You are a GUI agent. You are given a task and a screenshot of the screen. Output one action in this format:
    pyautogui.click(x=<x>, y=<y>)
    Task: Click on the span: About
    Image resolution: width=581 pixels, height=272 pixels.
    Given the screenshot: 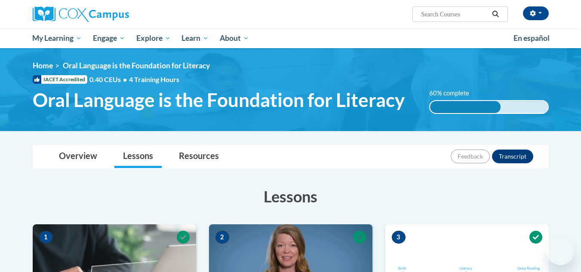 What is the action you would take?
    pyautogui.click(x=234, y=38)
    